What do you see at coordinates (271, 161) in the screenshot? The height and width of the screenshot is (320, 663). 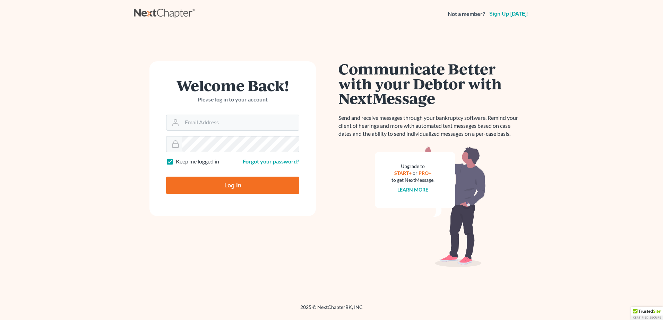 I see `a: Forgot your password?` at bounding box center [271, 161].